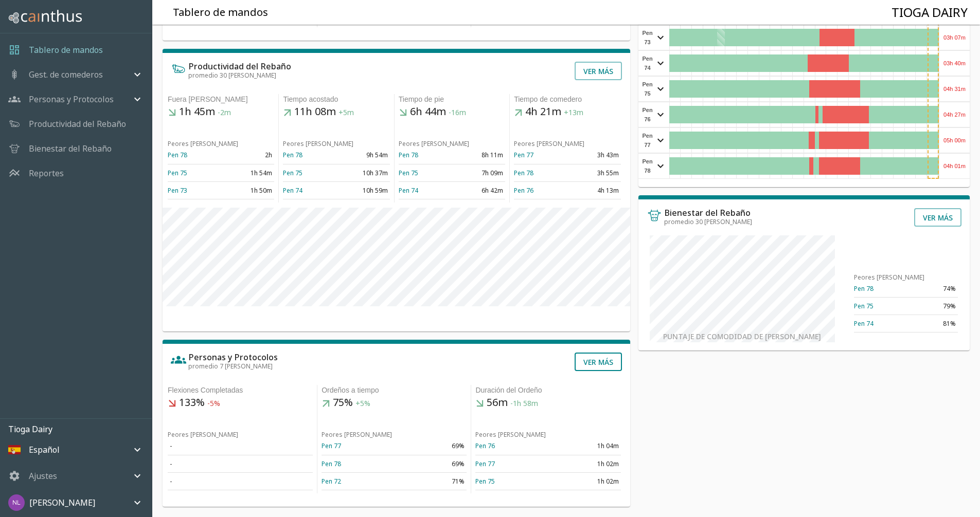  What do you see at coordinates (594, 190) in the screenshot?
I see `td: 4h 13m` at bounding box center [594, 190].